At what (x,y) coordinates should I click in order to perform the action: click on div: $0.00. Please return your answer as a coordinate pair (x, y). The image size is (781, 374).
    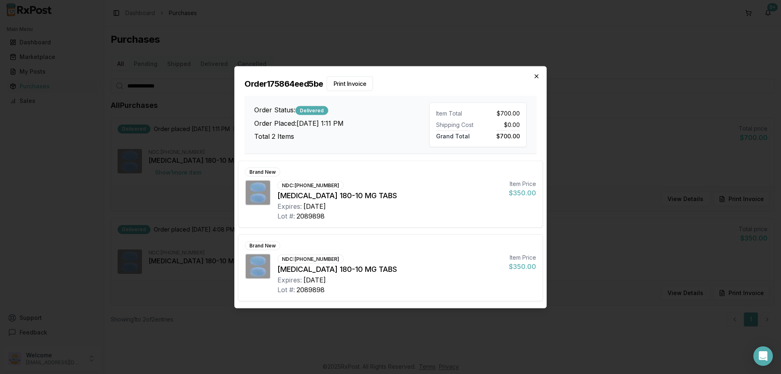
    Looking at the image, I should click on (500, 125).